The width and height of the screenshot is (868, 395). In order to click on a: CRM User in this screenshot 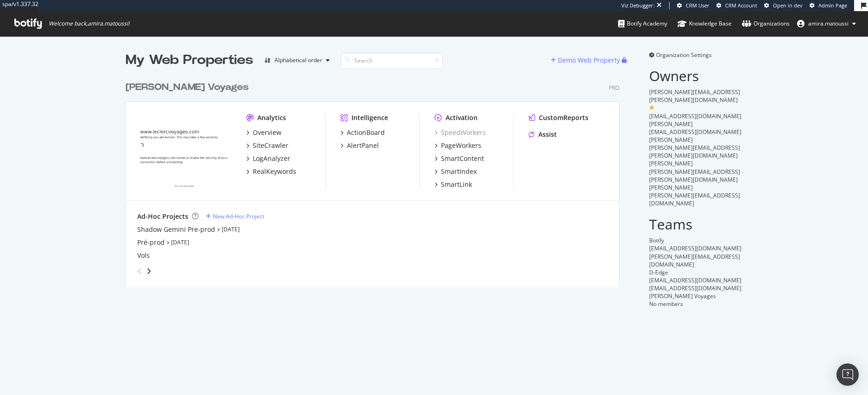, I will do `click(693, 6)`.